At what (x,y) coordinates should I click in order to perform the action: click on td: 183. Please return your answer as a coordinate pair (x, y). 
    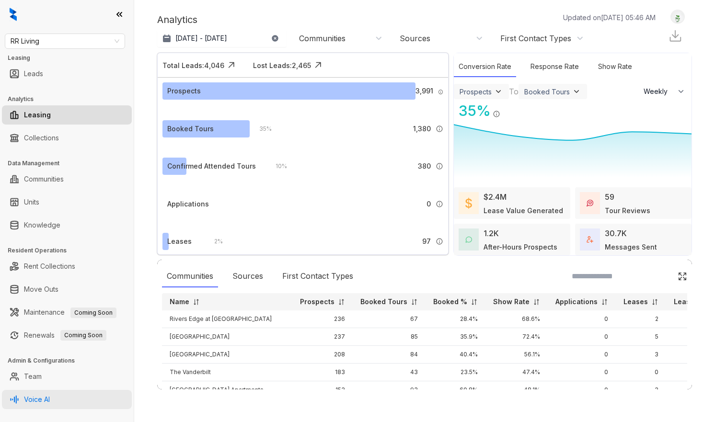
    Looking at the image, I should click on (323, 372).